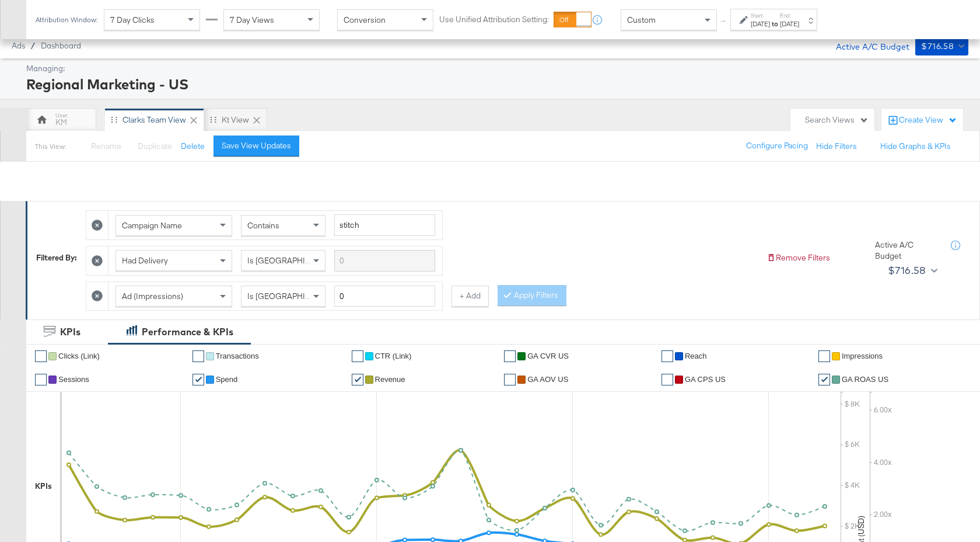  Describe the element at coordinates (187, 331) in the screenshot. I see `div: Performance & KPIs` at that location.